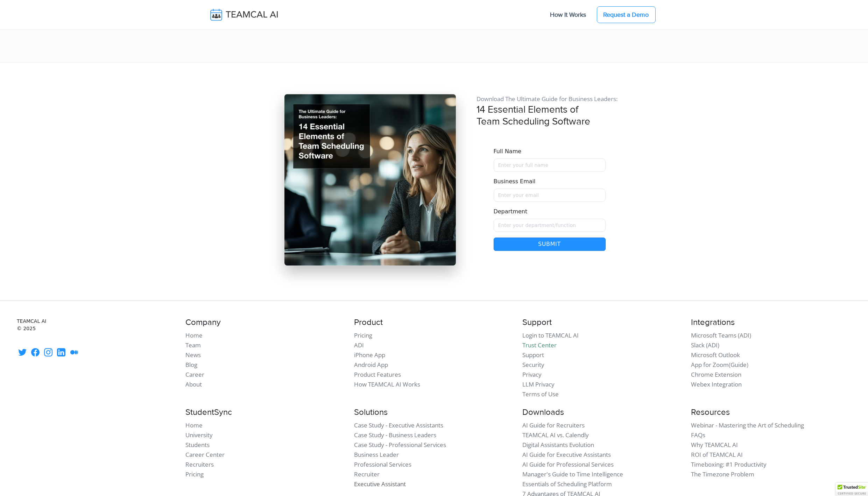 This screenshot has width=868, height=496. What do you see at coordinates (387, 384) in the screenshot?
I see `a: How TEAMCAL AI Works` at bounding box center [387, 384].